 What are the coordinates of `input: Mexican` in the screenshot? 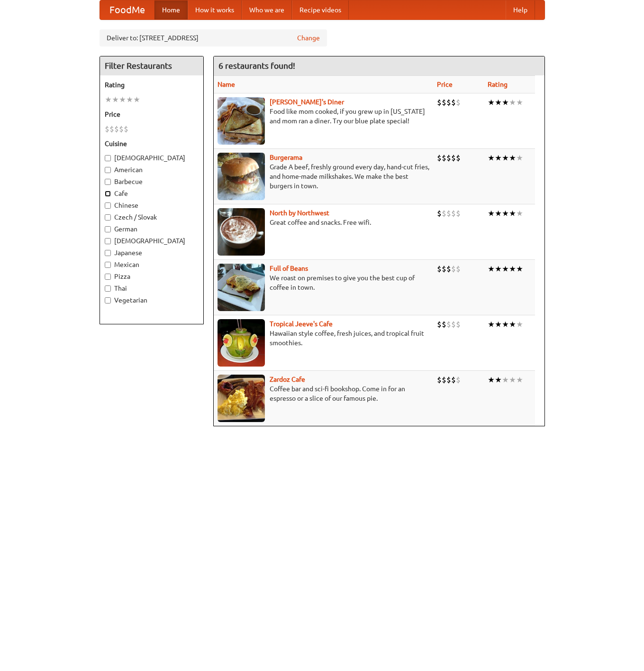 It's located at (107, 265).